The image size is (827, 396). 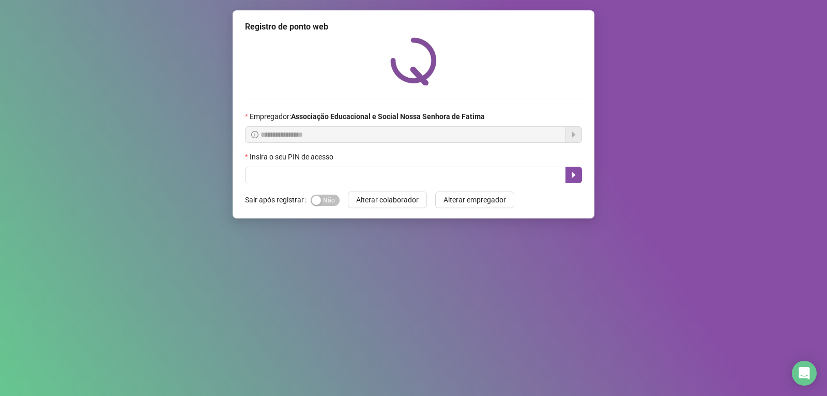 I want to click on span: Alterar empregador, so click(x=475, y=200).